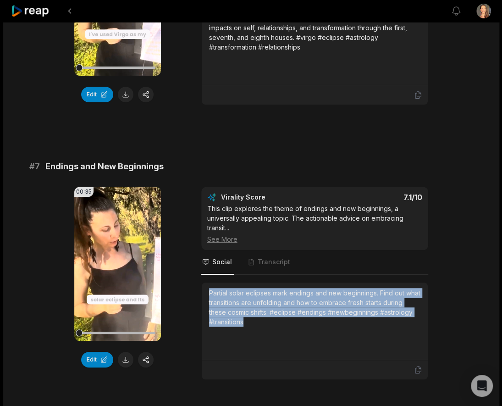 The image size is (502, 406). Describe the element at coordinates (34, 167) in the screenshot. I see `span: # 7` at that location.